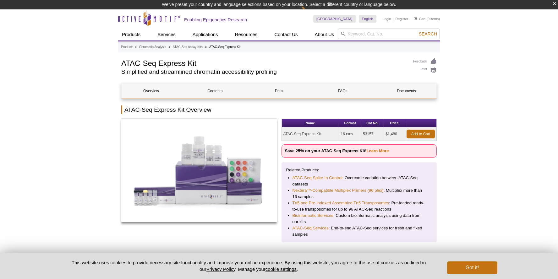  I want to click on li: (0 items), so click(427, 19).